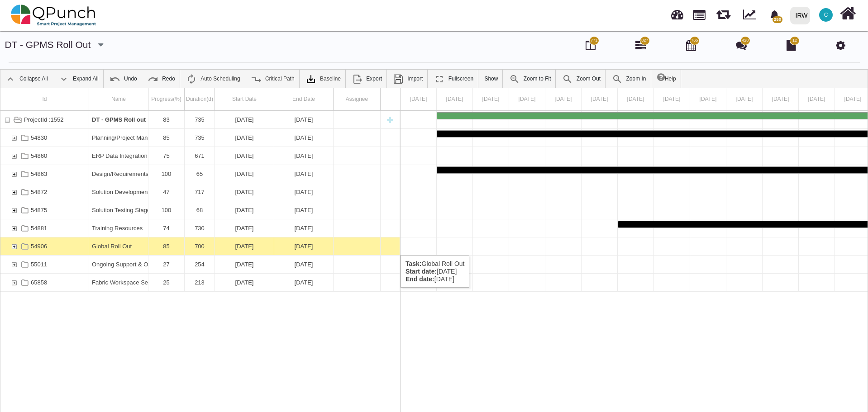  I want to click on div: 254, so click(199, 264).